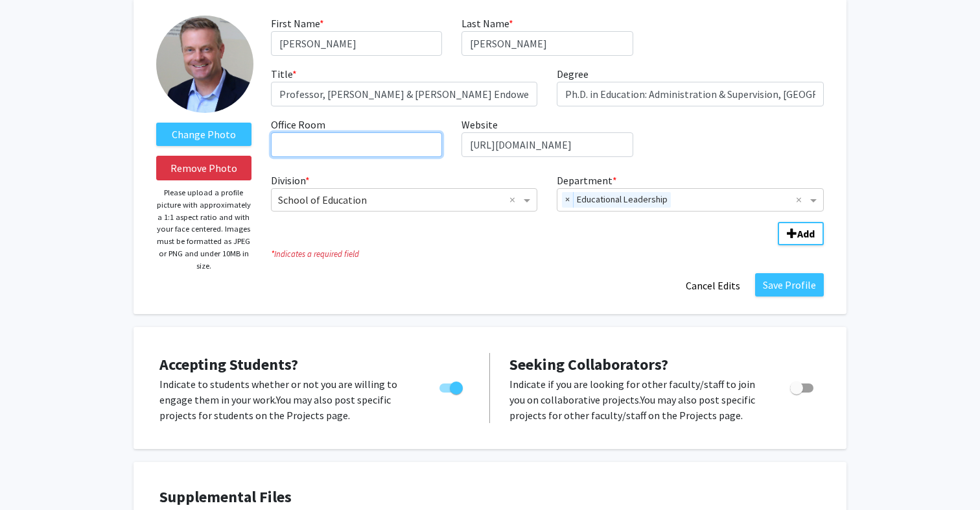  What do you see at coordinates (487, 23) in the screenshot?
I see `label: Last Name` at bounding box center [487, 23].